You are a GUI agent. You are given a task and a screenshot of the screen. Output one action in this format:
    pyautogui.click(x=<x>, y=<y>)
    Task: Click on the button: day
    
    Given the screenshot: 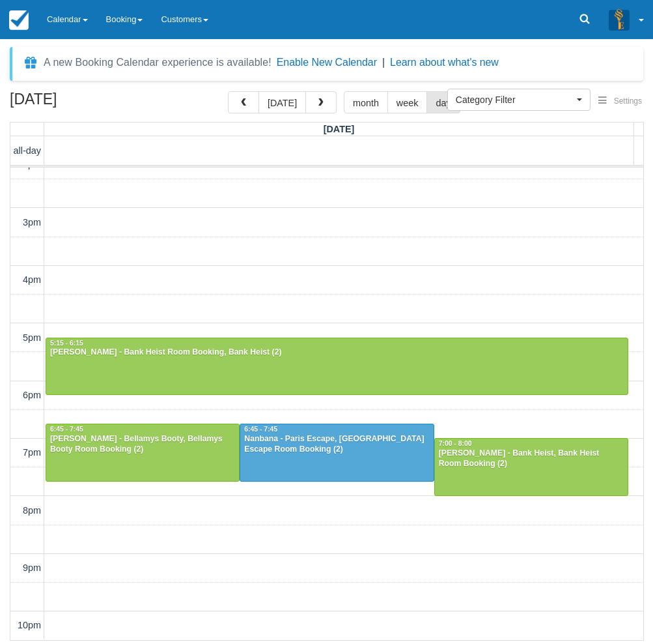 What is the action you would take?
    pyautogui.click(x=443, y=102)
    